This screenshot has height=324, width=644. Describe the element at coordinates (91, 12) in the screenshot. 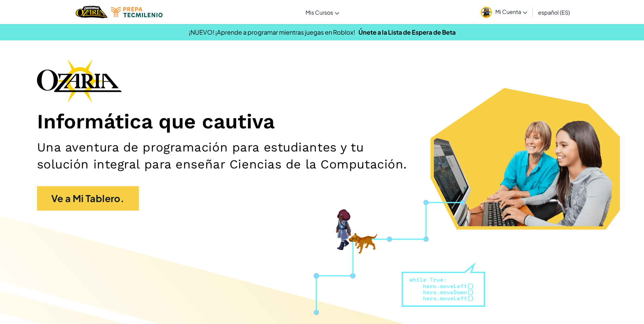

I see `img: Home` at that location.